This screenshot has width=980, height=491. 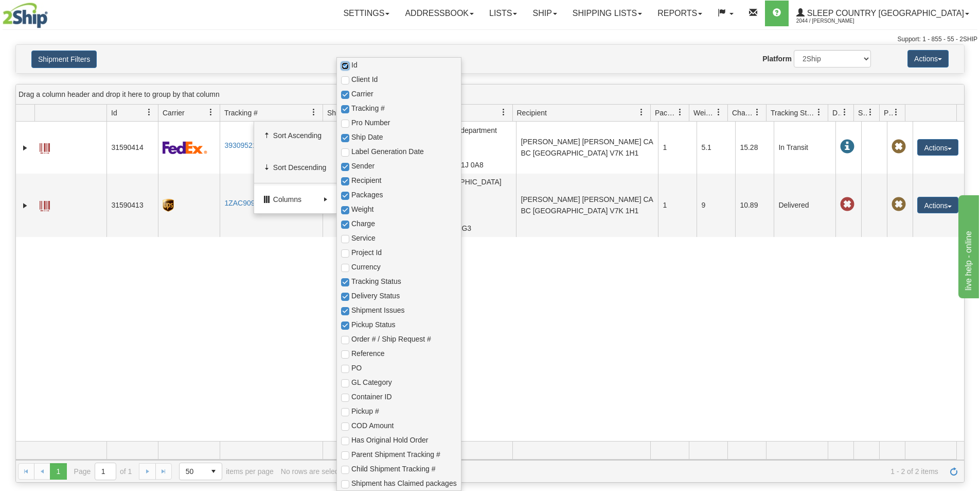 What do you see at coordinates (490, 39) in the screenshot?
I see `div: Support: 1 - 855 - 55 - 2SHIP` at bounding box center [490, 39].